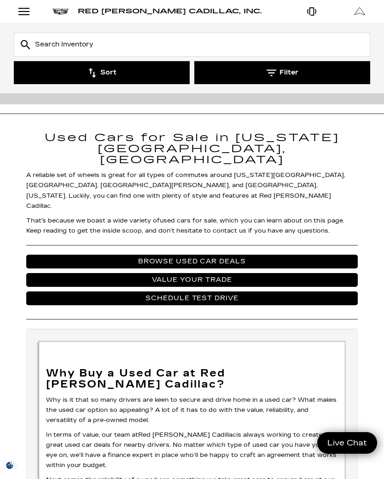 The height and width of the screenshot is (479, 384). What do you see at coordinates (192, 450) in the screenshot?
I see `p: In terms of value, our team at is always working to create great used car deals for nearby driver...` at bounding box center [192, 450].